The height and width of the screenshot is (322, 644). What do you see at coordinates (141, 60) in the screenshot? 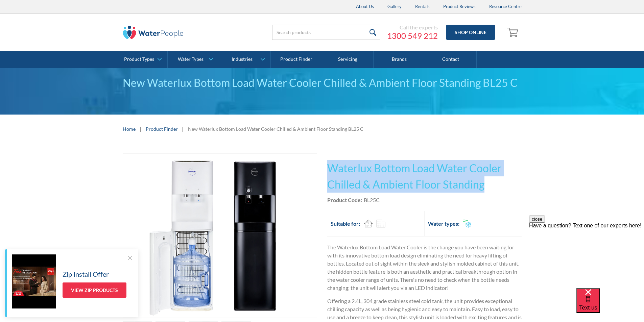
I see `a: Product Types` at bounding box center [141, 60].